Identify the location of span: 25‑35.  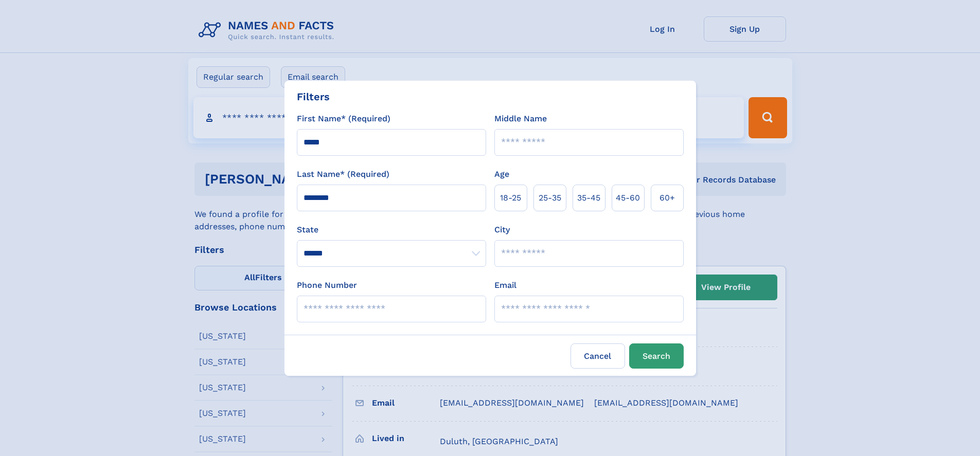
(550, 198).